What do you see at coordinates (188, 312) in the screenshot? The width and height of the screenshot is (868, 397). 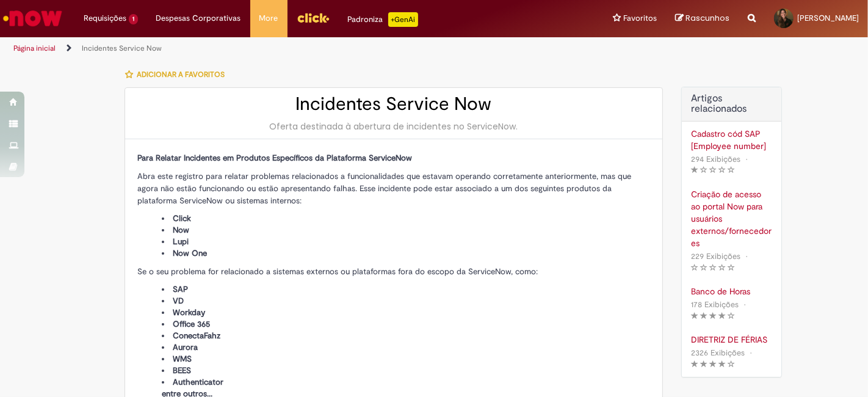 I see `span: Workday` at bounding box center [188, 312].